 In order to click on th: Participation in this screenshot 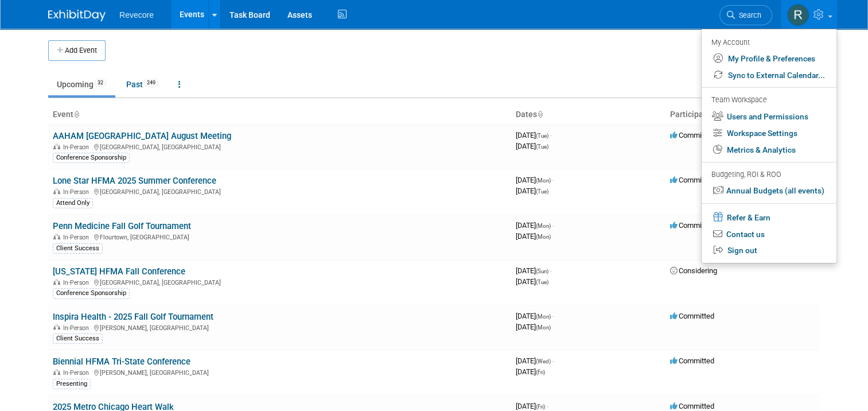, I will do `click(743, 115)`.